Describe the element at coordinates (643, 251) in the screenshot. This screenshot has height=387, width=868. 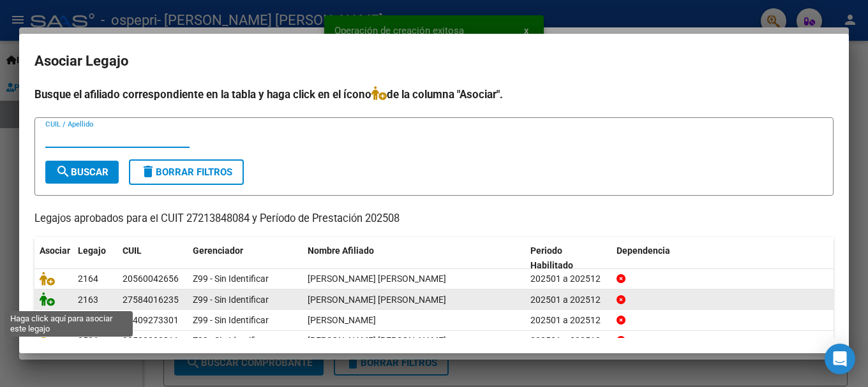
I see `span: Dependencia` at that location.